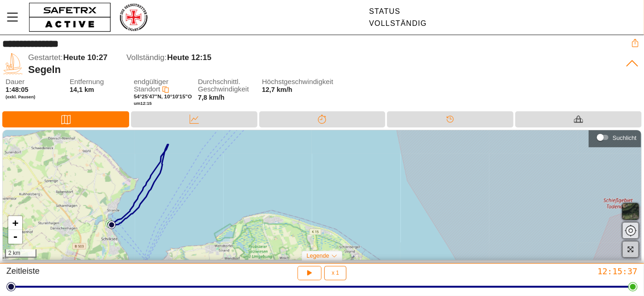  Describe the element at coordinates (189, 57) in the screenshot. I see `font: Heute 12:15` at that location.